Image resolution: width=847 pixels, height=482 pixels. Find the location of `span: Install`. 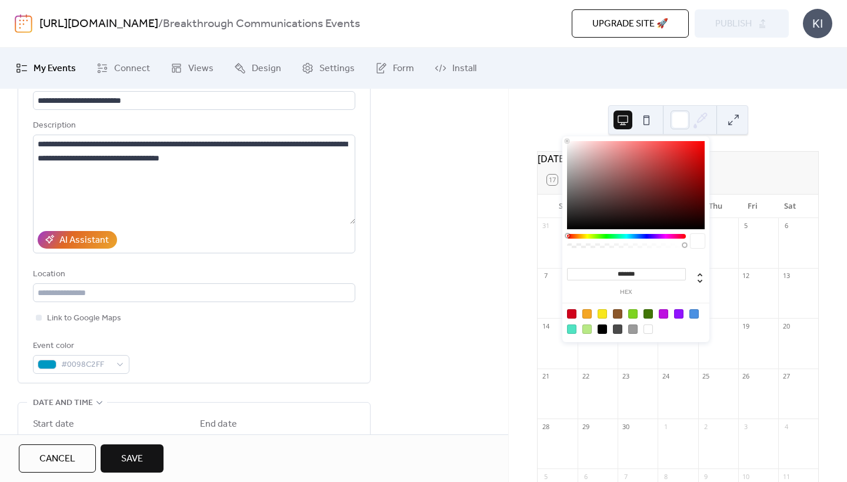

span: Install is located at coordinates (464, 69).